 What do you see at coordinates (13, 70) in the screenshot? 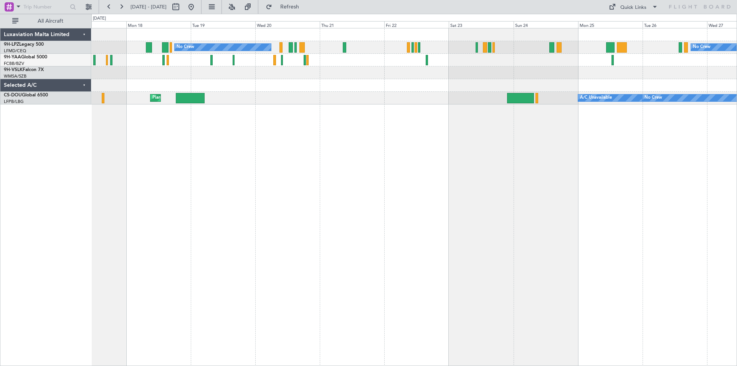
I see `span: 9H-VSLK` at bounding box center [13, 70].